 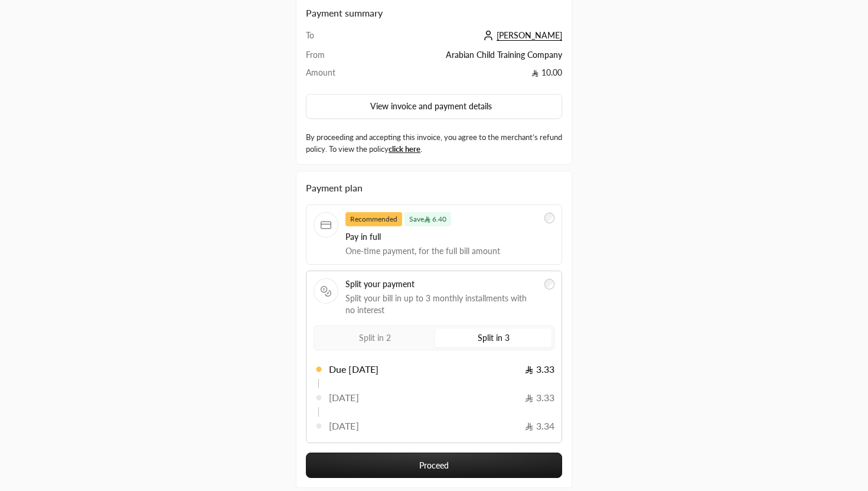 I want to click on span: One-time payment, for the full bill amount, so click(x=441, y=251).